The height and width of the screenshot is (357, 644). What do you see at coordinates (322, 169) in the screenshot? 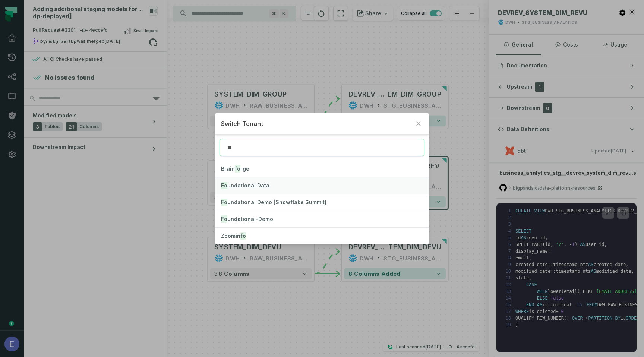
I see `button: Brainforge` at bounding box center [322, 169].